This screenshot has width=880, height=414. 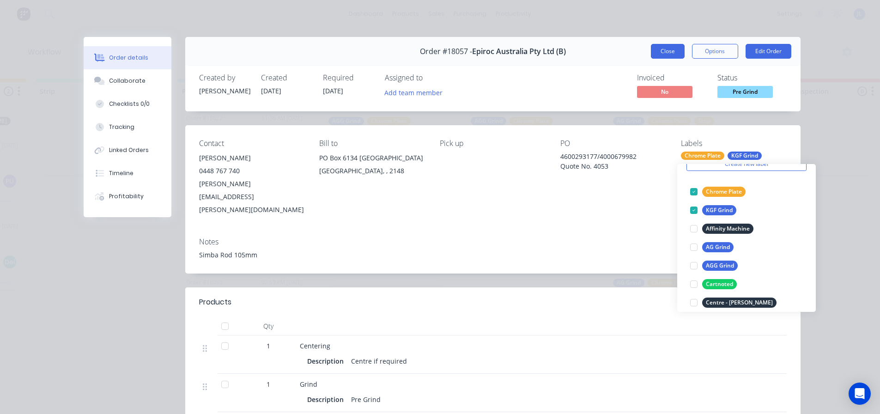 What do you see at coordinates (745, 93) in the screenshot?
I see `button: Pre Grind` at bounding box center [745, 93].